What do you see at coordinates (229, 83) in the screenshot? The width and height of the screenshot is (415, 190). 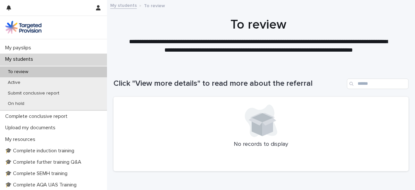 I see `h1: Click "View more details" to read more about the referral` at bounding box center [229, 83].